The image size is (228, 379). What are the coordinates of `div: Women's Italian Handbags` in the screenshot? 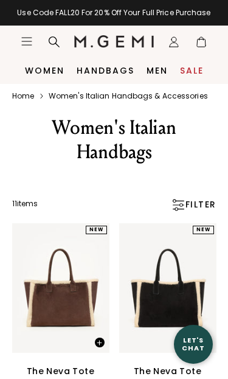 It's located at (114, 140).